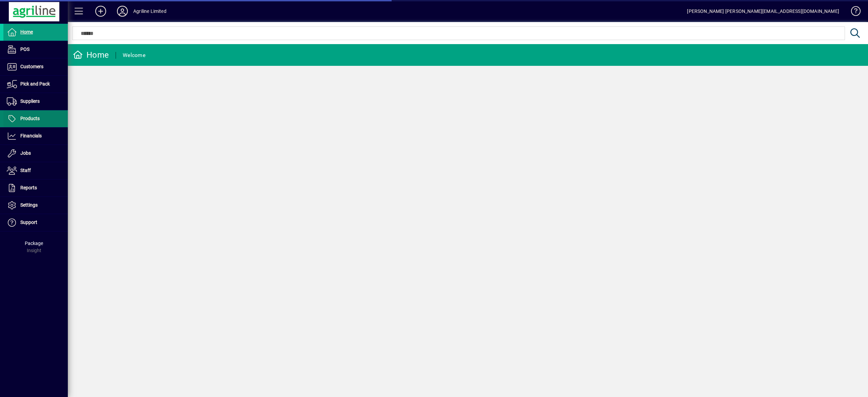 The width and height of the screenshot is (868, 397). What do you see at coordinates (134, 55) in the screenshot?
I see `div: Welcome` at bounding box center [134, 55].